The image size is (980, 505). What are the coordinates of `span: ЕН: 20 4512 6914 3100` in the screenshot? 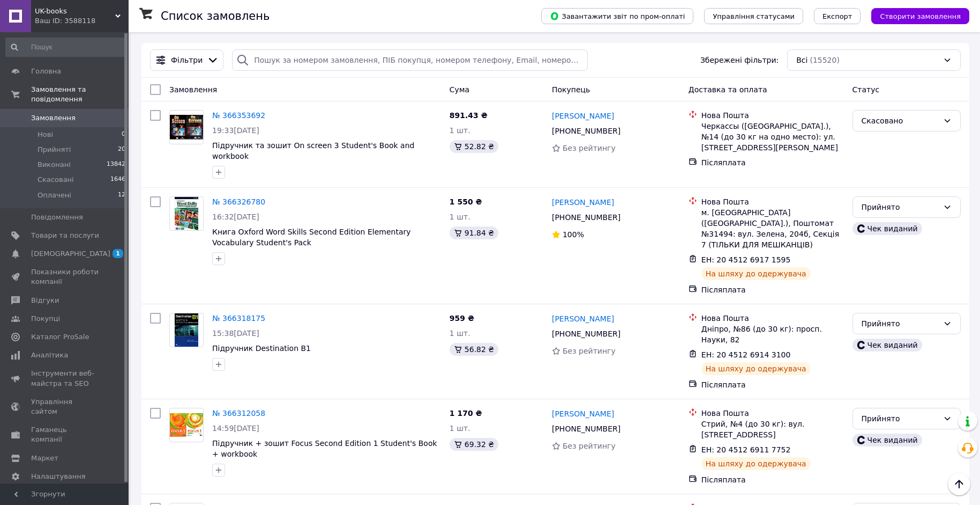 It's located at (746, 355).